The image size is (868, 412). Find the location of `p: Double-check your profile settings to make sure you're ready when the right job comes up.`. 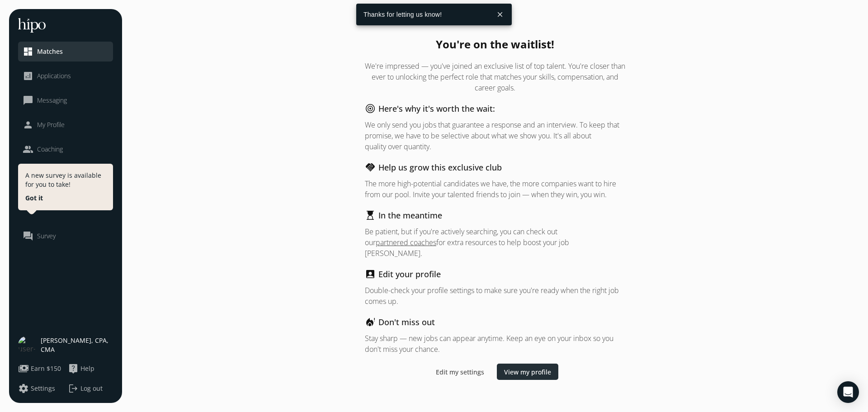

p: Double-check your profile settings to make sure you're ready when the right job comes up. is located at coordinates (495, 296).